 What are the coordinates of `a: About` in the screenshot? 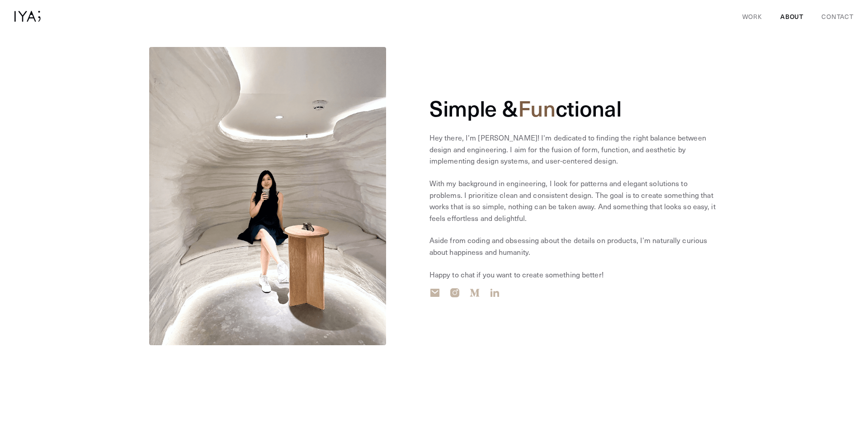 It's located at (790, 17).